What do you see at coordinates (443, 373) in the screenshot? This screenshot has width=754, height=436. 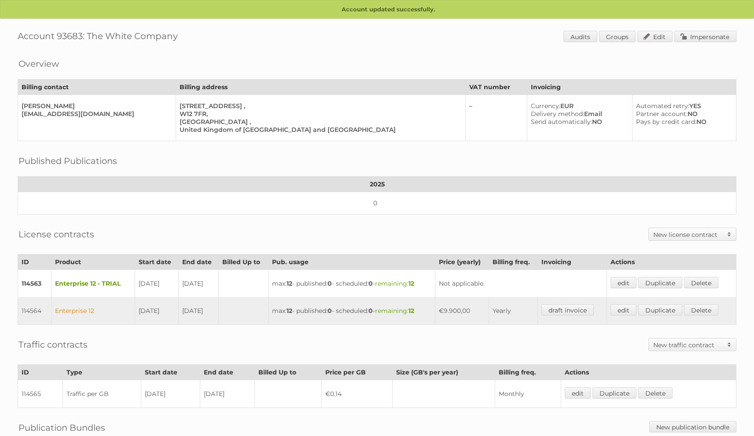 I see `th: Size (GB's per year)` at bounding box center [443, 373].